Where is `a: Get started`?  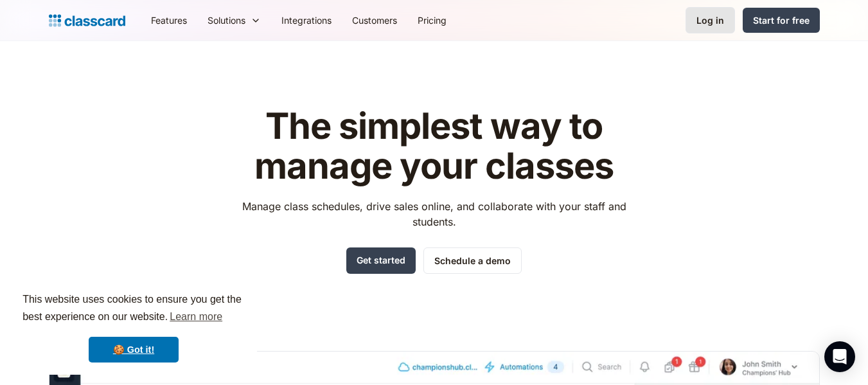 a: Get started is located at coordinates (381, 260).